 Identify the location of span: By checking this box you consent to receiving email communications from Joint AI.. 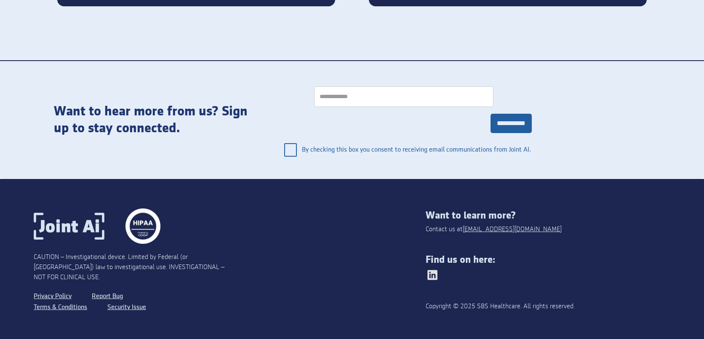
(417, 150).